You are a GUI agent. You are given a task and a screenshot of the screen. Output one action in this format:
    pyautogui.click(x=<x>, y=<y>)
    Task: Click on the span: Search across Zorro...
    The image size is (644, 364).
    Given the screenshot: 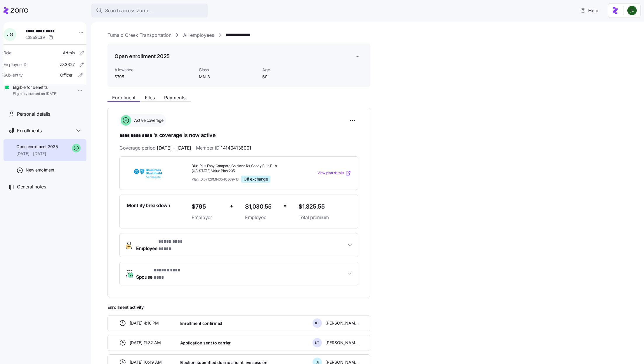 What is the action you would take?
    pyautogui.click(x=129, y=11)
    